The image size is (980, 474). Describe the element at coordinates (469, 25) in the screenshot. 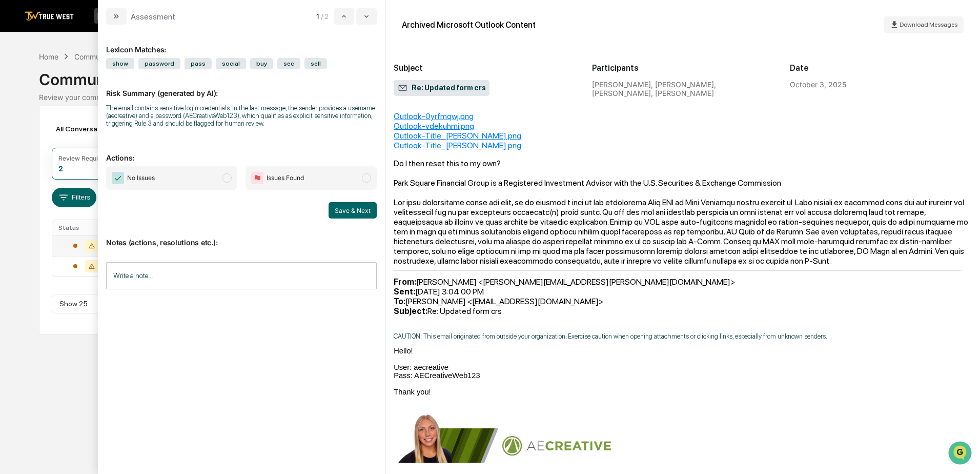

I see `div: Archived Microsoft Outlook Content` at that location.